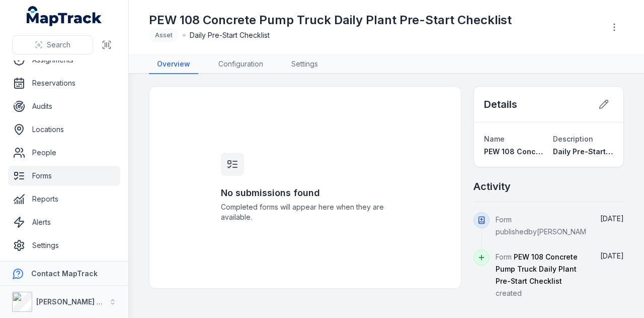  I want to click on a: MapTrack, so click(65, 16).